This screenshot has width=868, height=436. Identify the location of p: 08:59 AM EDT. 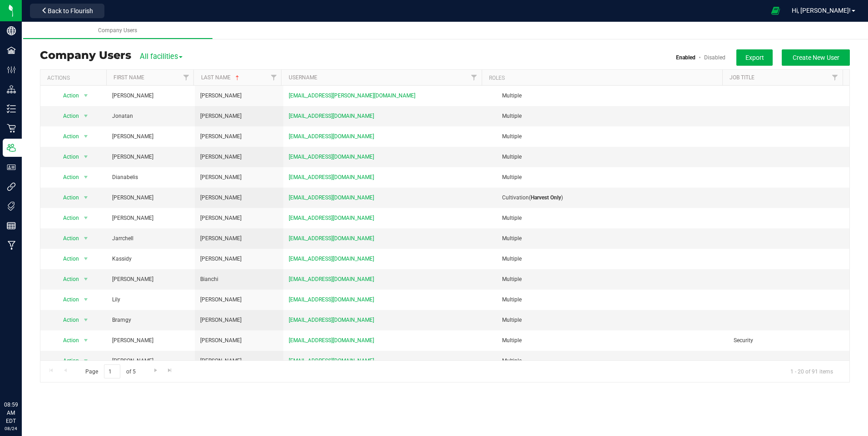
(11, 413).